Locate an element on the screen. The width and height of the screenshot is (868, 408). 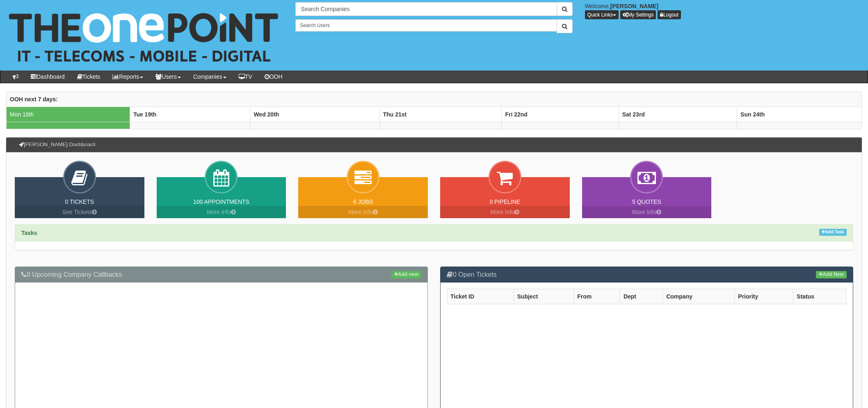
a: Dashboard is located at coordinates (48, 77).